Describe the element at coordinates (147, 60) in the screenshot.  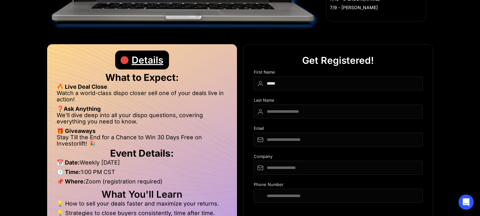
I see `div: Details` at that location.